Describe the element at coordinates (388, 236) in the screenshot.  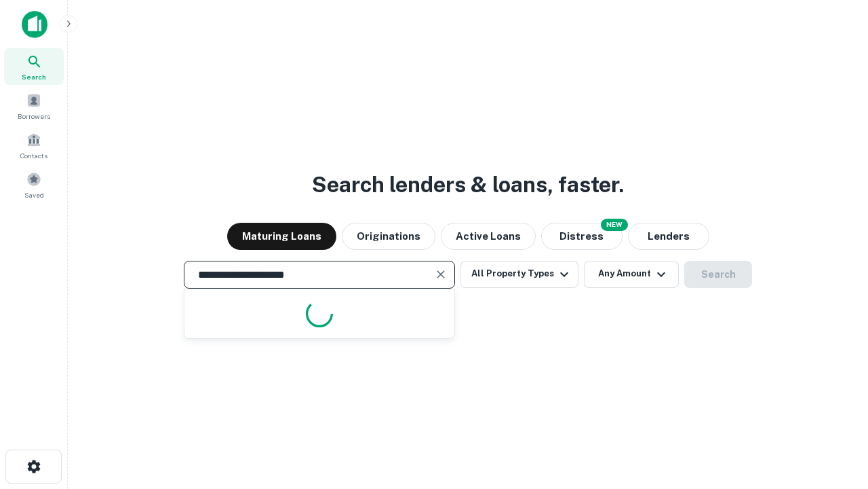
I see `button: Originations` at that location.